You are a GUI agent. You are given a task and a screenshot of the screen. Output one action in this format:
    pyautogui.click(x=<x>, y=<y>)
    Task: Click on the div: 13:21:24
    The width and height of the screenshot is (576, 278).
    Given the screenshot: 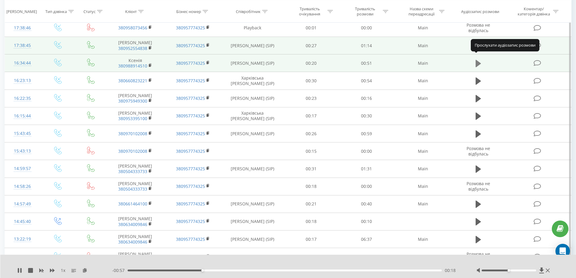 What is the action you would take?
    pyautogui.click(x=22, y=256)
    